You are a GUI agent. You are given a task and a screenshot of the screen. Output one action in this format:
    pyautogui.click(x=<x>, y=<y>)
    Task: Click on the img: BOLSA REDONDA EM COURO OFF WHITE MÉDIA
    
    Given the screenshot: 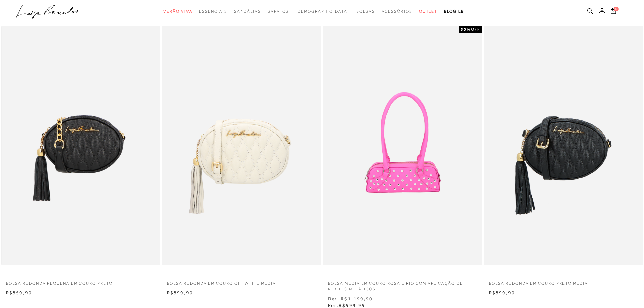 What is the action you would take?
    pyautogui.click(x=241, y=145)
    